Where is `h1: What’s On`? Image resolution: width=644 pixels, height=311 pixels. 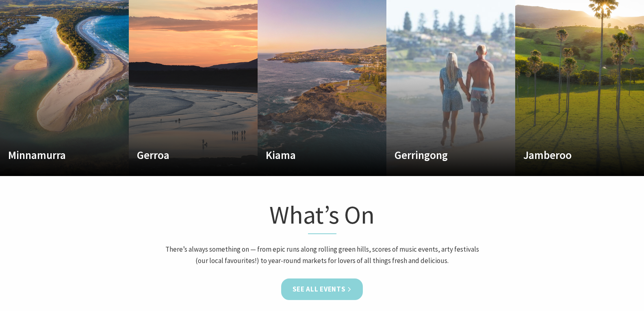
h1: What’s On is located at coordinates (322, 216).